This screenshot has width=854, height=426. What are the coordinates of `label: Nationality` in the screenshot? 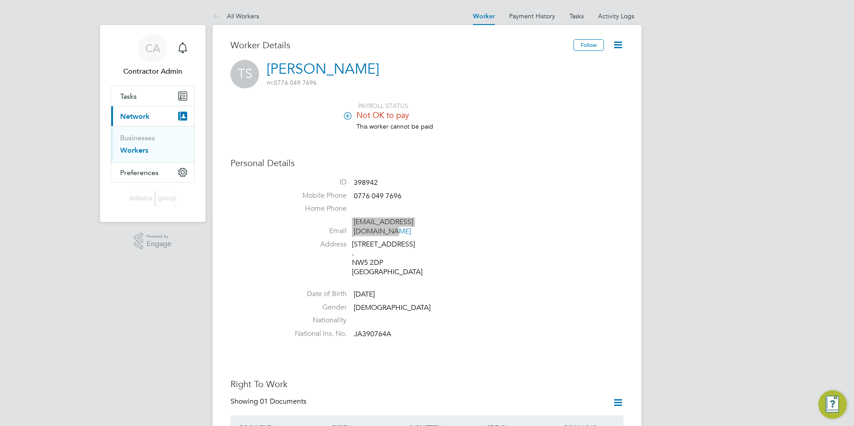 It's located at (315, 320).